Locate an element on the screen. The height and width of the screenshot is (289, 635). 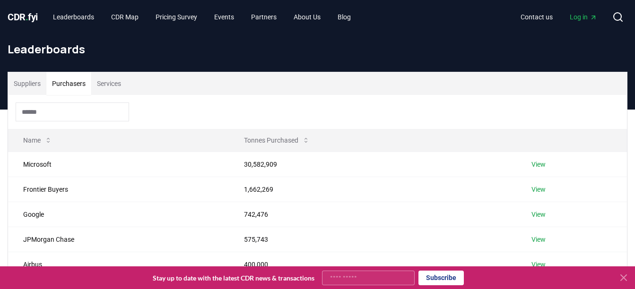
a: CDR Map is located at coordinates (125, 17).